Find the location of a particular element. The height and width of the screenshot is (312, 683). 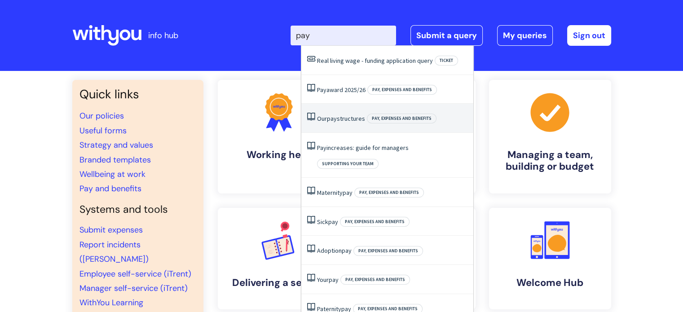

a: Submit expenses is located at coordinates (111, 230).